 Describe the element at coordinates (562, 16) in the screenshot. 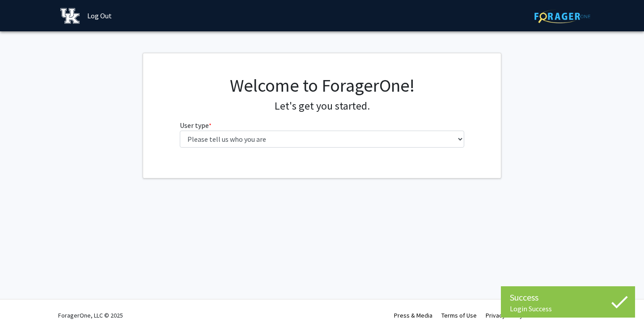

I see `img: ForagerOne Logo` at that location.